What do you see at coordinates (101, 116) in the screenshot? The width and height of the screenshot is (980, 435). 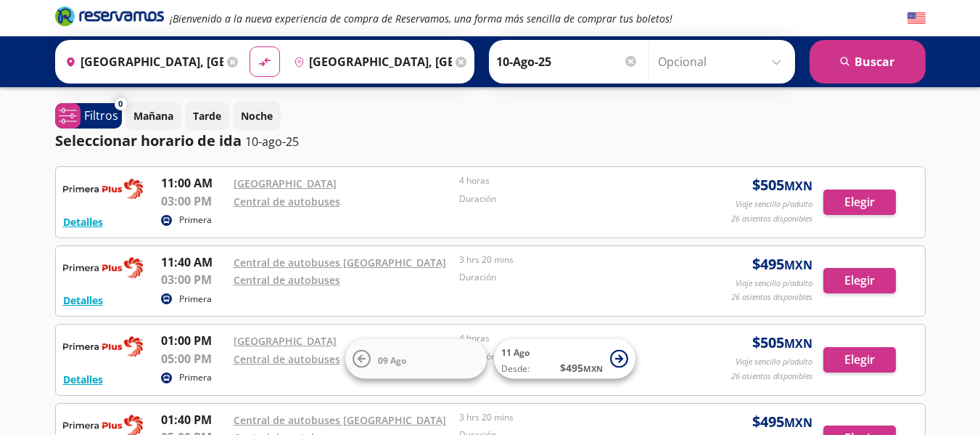 I see `p: Filtros` at bounding box center [101, 116].